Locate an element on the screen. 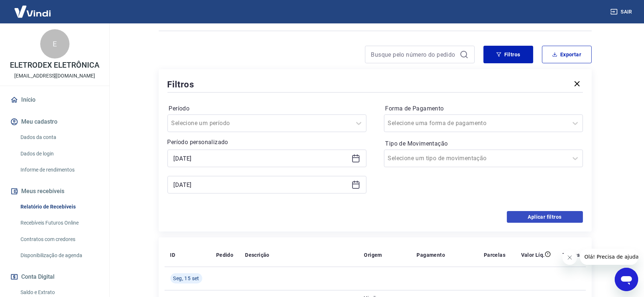 The width and height of the screenshot is (644, 297). a: Dados de login is located at coordinates (59, 154).